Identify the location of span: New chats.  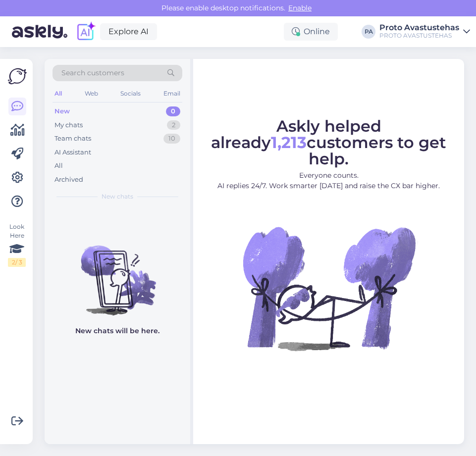
(118, 197).